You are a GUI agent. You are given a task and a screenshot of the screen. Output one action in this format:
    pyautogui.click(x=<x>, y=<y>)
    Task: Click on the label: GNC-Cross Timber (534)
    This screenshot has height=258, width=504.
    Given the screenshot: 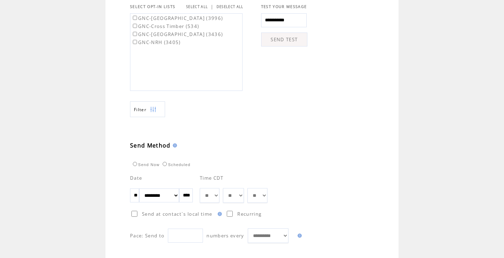 What is the action you would take?
    pyautogui.click(x=165, y=26)
    